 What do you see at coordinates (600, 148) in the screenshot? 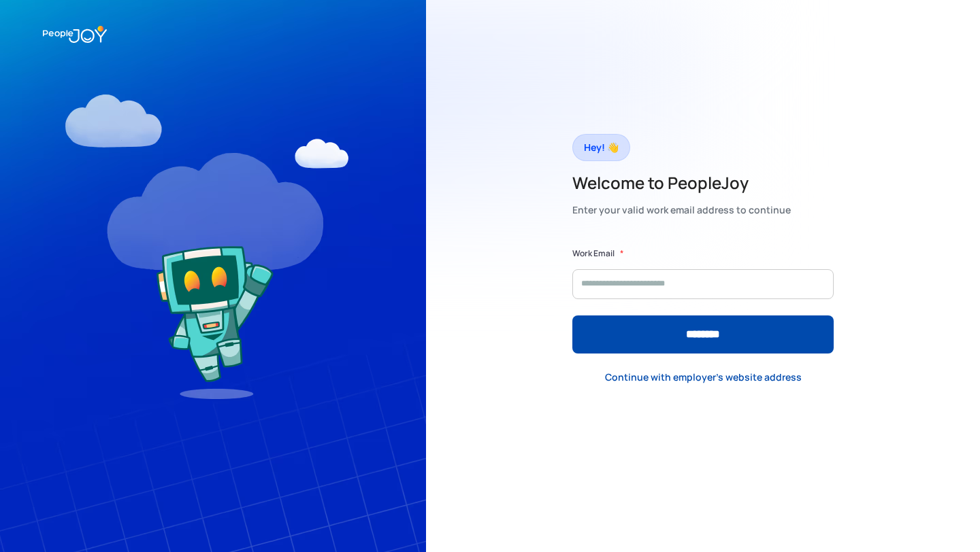
I see `div: Hey! 👋` at bounding box center [600, 148].